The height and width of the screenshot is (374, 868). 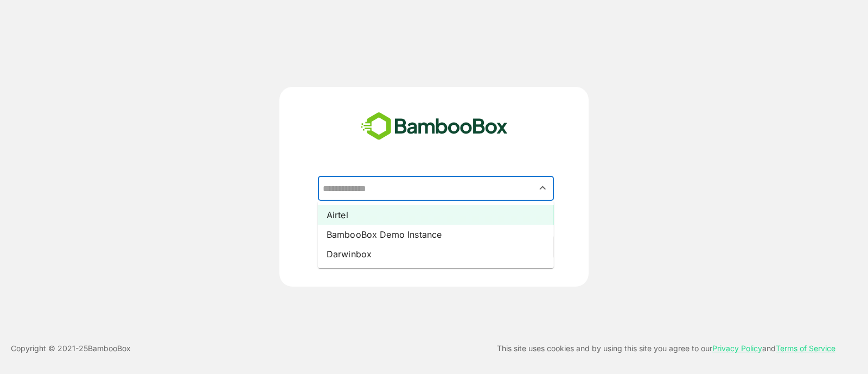 What do you see at coordinates (666, 349) in the screenshot?
I see `p: This site uses cookies and by using this site you agree to our and` at bounding box center [666, 349].